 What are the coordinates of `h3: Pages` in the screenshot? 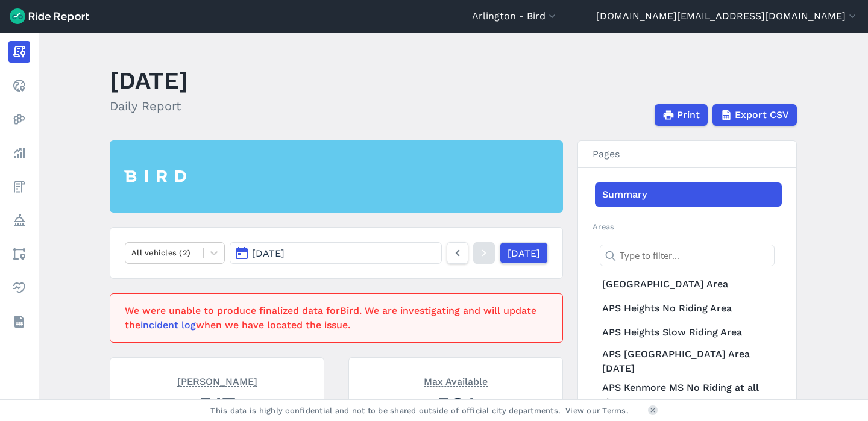 It's located at (687, 154).